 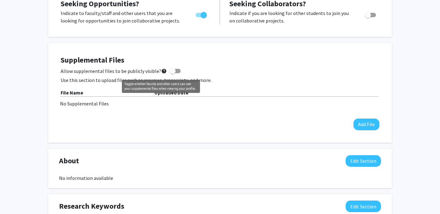 I want to click on p: Use this section to upload files such as resumes, transcripts, and more., so click(x=220, y=80).